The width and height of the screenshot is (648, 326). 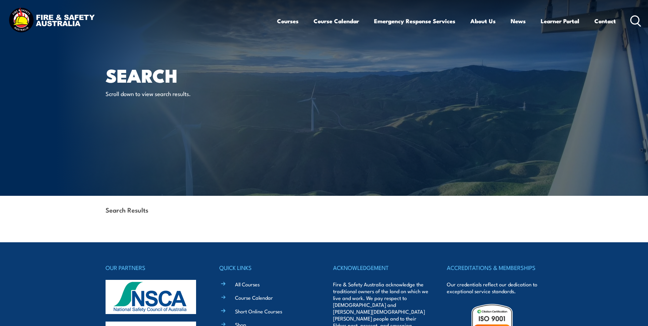 What do you see at coordinates (267, 267) in the screenshot?
I see `h4: QUICK LINKS` at bounding box center [267, 267].